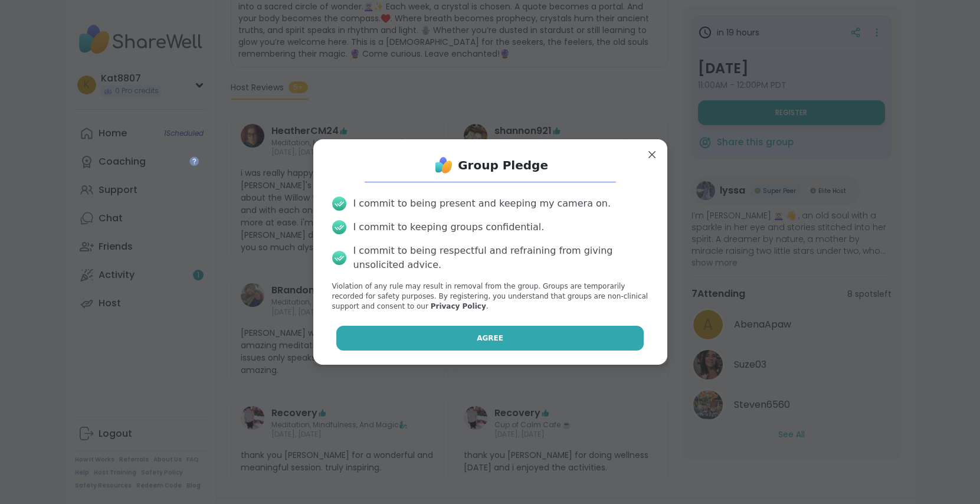  What do you see at coordinates (503, 165) in the screenshot?
I see `h1: Group Pledge` at bounding box center [503, 165].